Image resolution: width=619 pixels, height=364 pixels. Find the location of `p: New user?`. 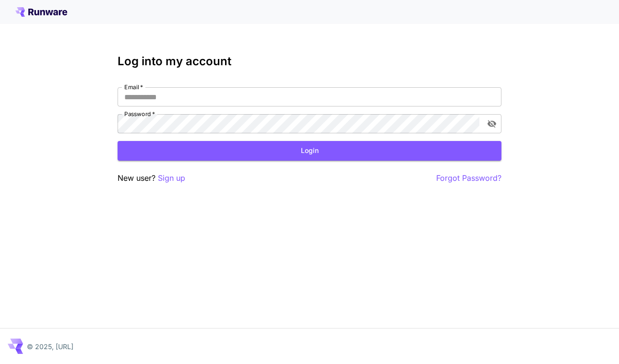

p: New user? is located at coordinates (151, 178).